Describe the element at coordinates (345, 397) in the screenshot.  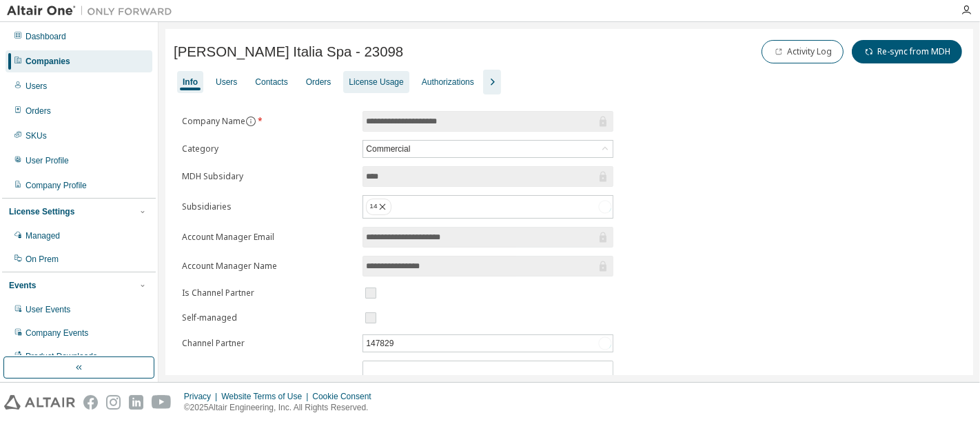
I see `div: Cookie Consent` at that location.